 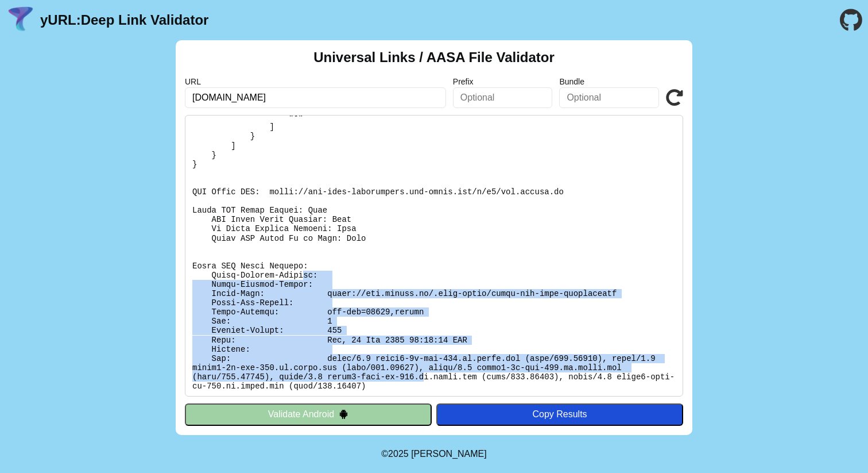 I want to click on button: Copy Results, so click(x=560, y=414).